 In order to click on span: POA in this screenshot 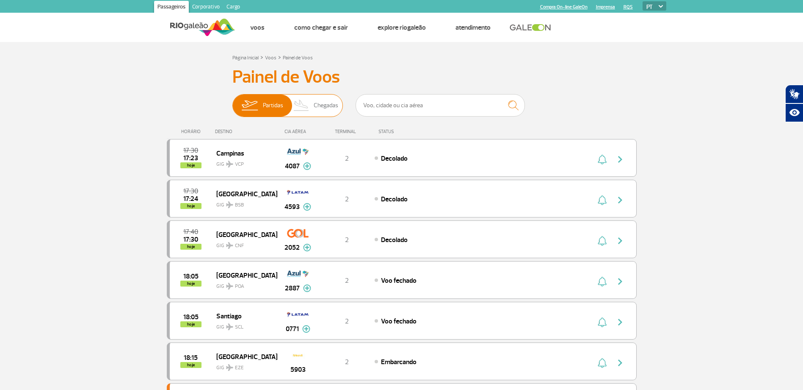, I will do `click(240, 286)`.